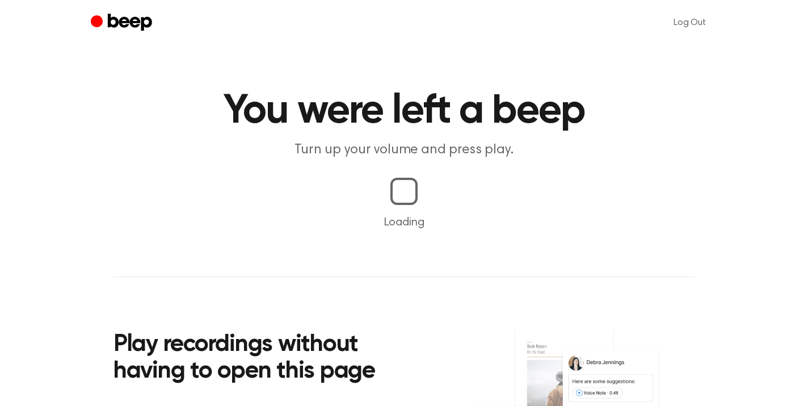  I want to click on h2: Play recordings without having to open this page, so click(266, 358).